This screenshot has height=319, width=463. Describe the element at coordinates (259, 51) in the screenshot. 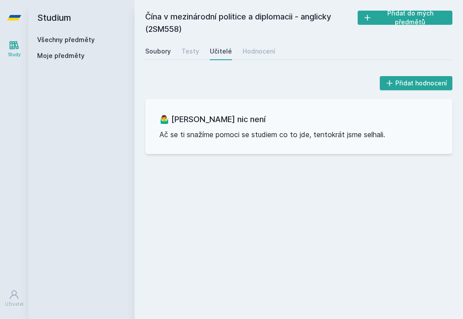

I see `a: Hodnocení` at that location.